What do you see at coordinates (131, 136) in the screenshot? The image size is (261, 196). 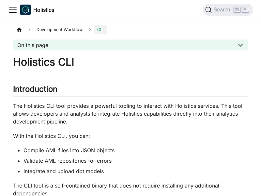 I see `p: With the Holistics CLI, you can:` at bounding box center [131, 136].